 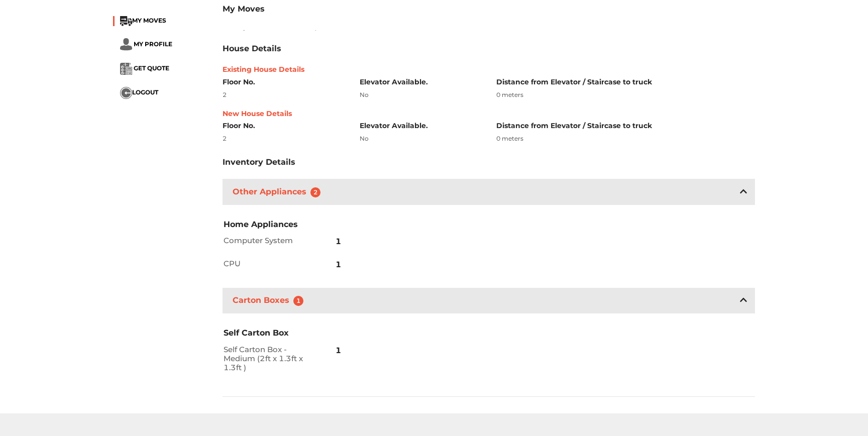 What do you see at coordinates (270, 301) in the screenshot?
I see `h3: Carton Boxes` at bounding box center [270, 301].